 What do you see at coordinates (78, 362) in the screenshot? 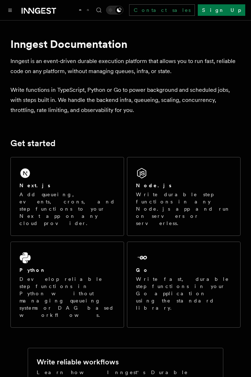
I see `h2: Write reliable workflows` at bounding box center [78, 362].